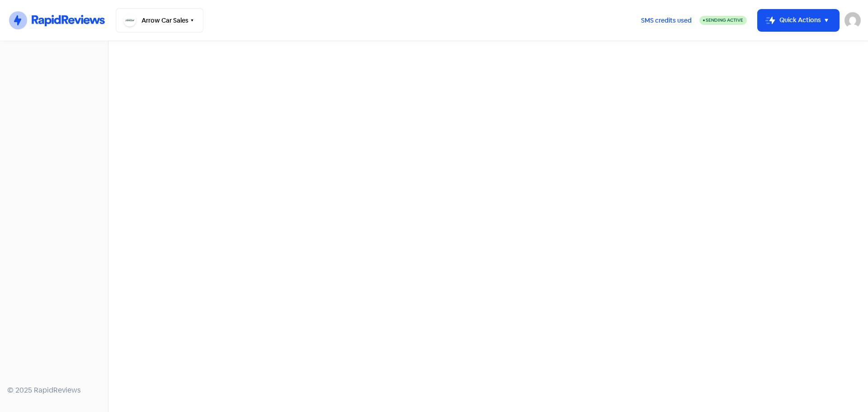 This screenshot has height=412, width=868. I want to click on span: Sending Active, so click(724, 20).